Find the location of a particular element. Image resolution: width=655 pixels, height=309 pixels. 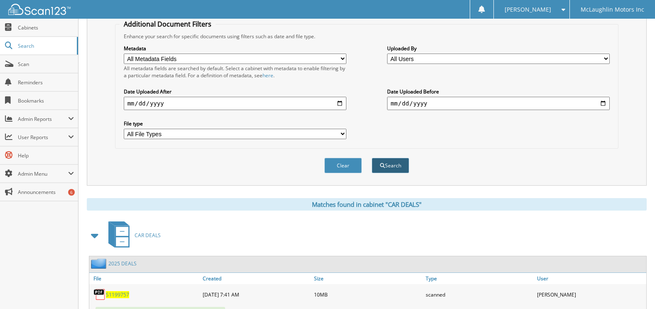

label: Uploaded By is located at coordinates (498, 48).